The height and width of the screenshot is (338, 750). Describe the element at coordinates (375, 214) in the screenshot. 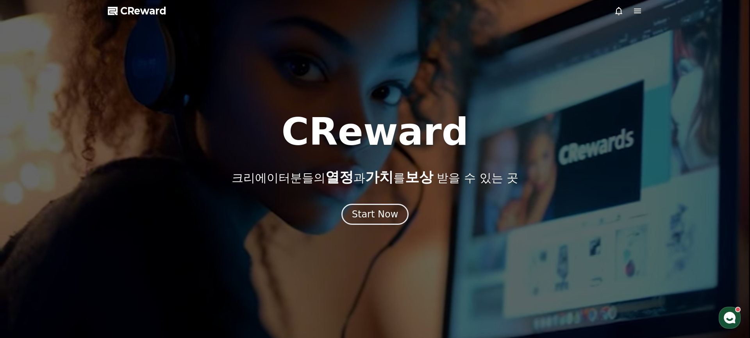

I see `div: Start Now` at that location.